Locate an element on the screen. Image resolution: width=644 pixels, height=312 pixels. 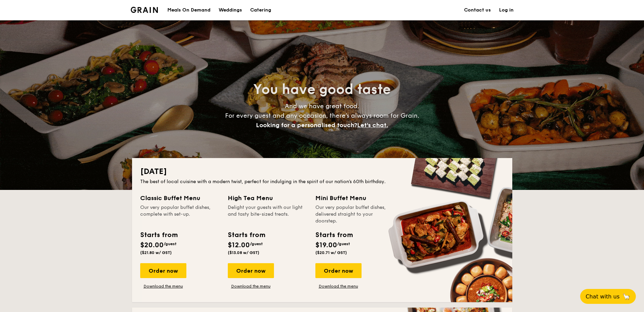
span: $19.00 is located at coordinates (326, 245).